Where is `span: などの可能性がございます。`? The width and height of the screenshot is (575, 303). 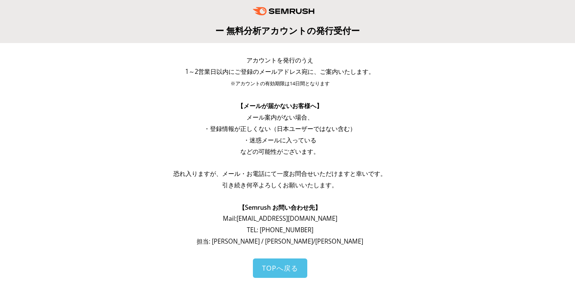 span: などの可能性がございます。 is located at coordinates (280, 151).